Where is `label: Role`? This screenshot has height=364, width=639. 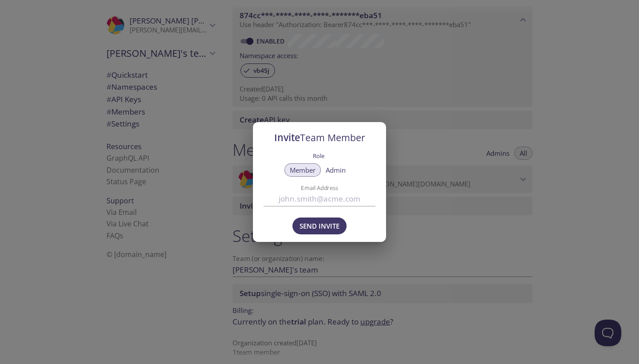 label: Role is located at coordinates (319, 155).